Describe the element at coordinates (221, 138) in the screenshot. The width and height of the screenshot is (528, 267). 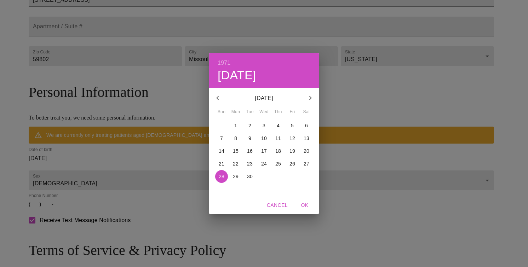
I see `p: 7` at that location.